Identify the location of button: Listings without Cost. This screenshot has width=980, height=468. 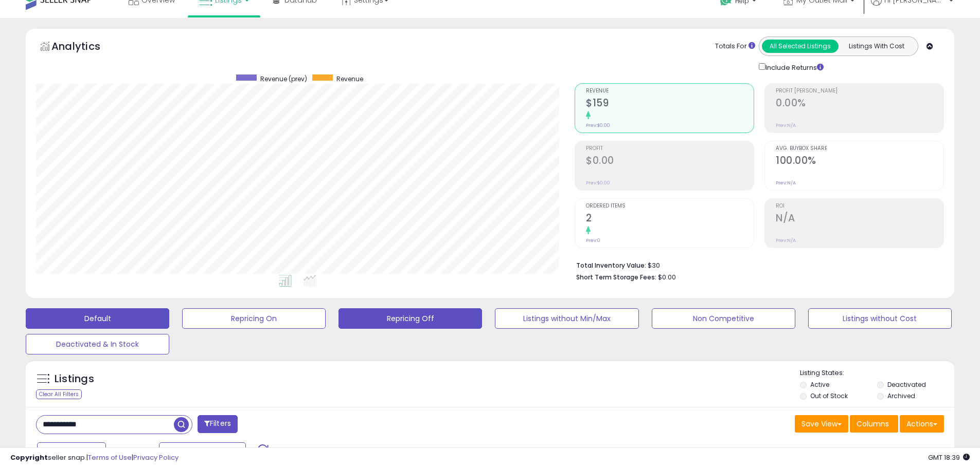
(880, 319).